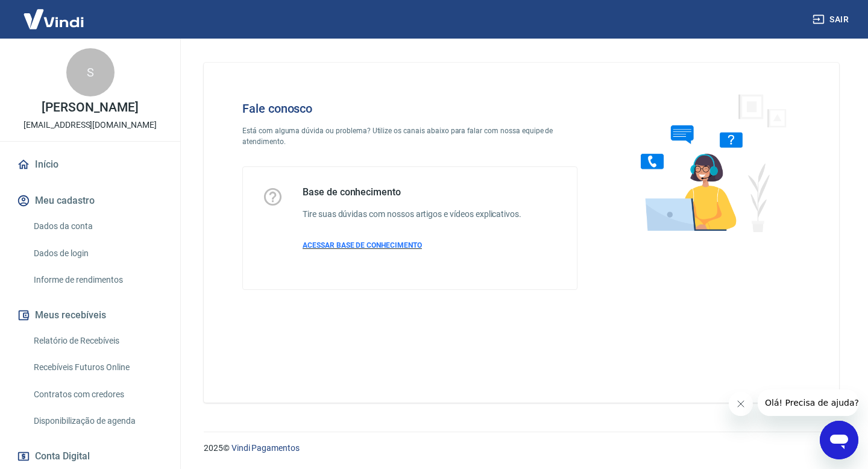 The height and width of the screenshot is (469, 868). I want to click on div: S, so click(91, 73).